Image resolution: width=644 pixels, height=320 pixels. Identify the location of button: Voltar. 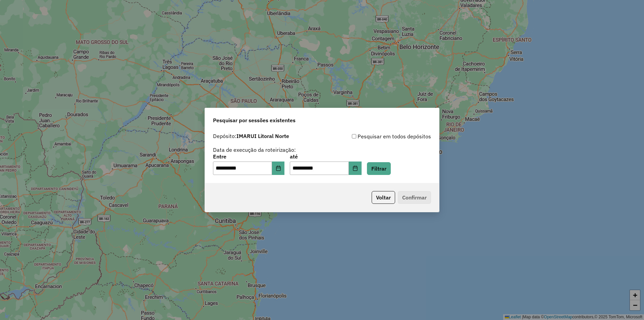
(383, 197).